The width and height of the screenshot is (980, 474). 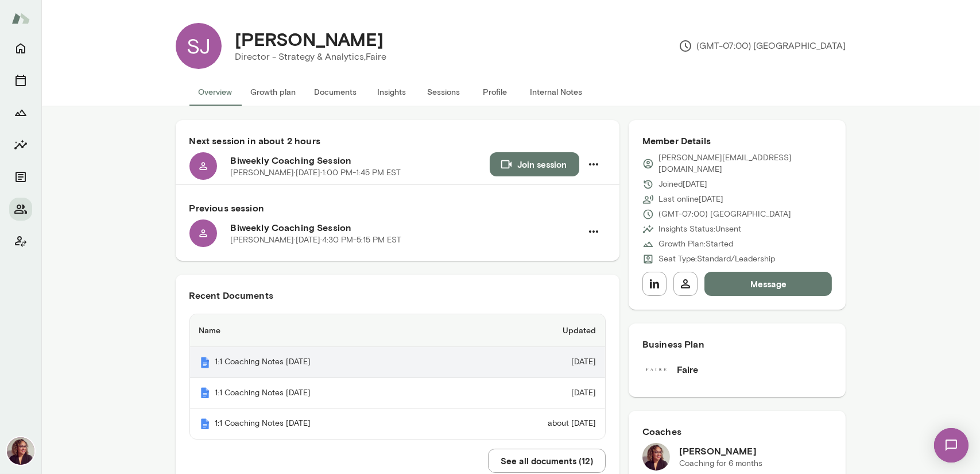 What do you see at coordinates (21, 209) in the screenshot?
I see `button: Members` at bounding box center [21, 209].